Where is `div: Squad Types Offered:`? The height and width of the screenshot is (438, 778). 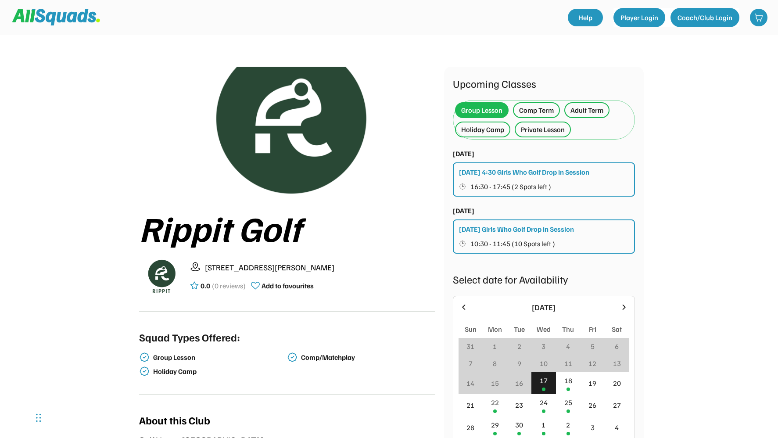 div: Squad Types Offered: is located at coordinates (190, 337).